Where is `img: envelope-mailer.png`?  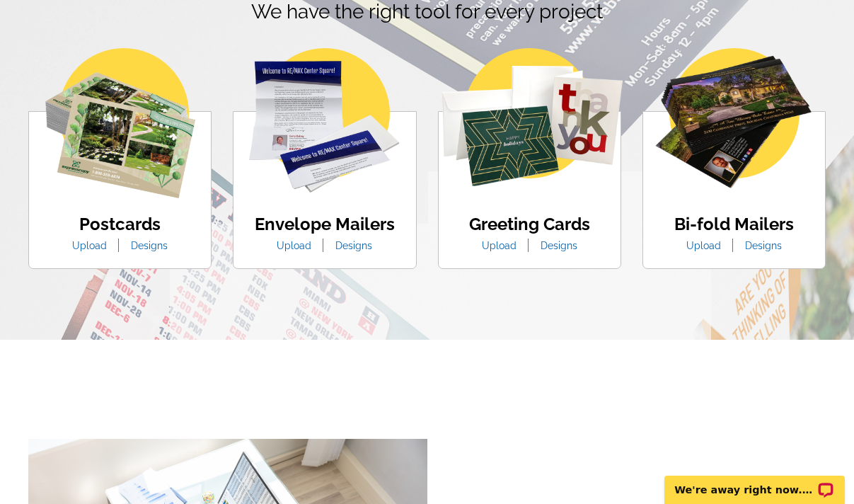 img: envelope-mailer.png is located at coordinates (324, 120).